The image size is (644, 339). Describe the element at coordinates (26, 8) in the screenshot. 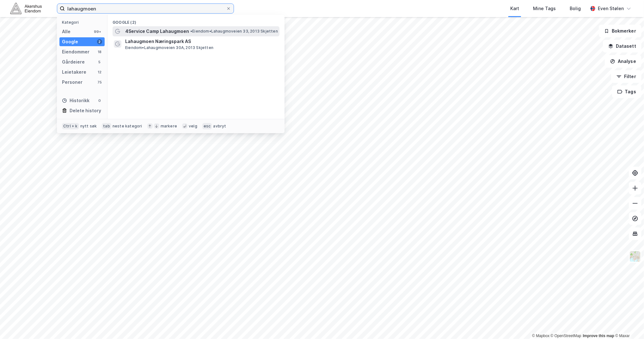

I see `img: akershus-eiendom-logo.9091f326c980b4bce74ccdd9f866810c.svg` at that location.